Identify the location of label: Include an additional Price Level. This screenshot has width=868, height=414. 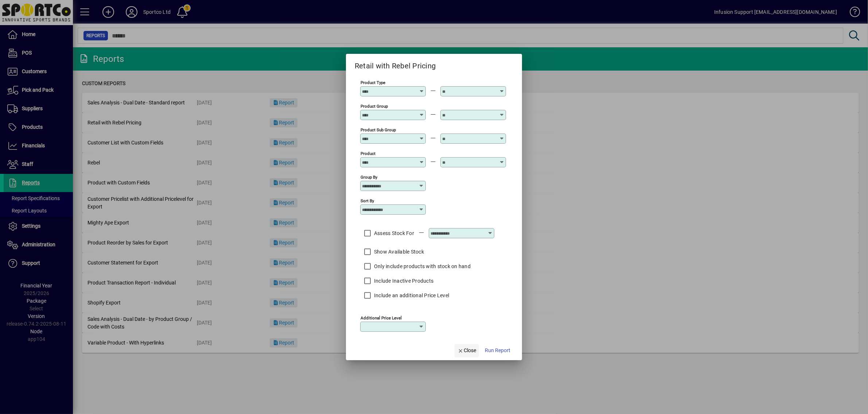
(411, 295).